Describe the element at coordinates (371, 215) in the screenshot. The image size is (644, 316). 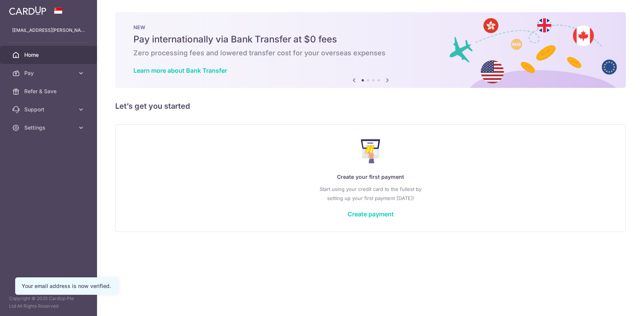
I see `a: Create payment` at that location.